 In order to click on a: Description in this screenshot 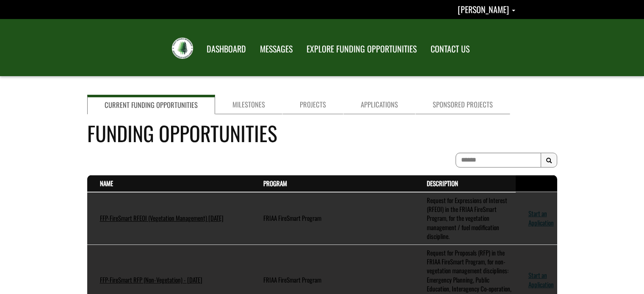, I will do `click(443, 183)`.